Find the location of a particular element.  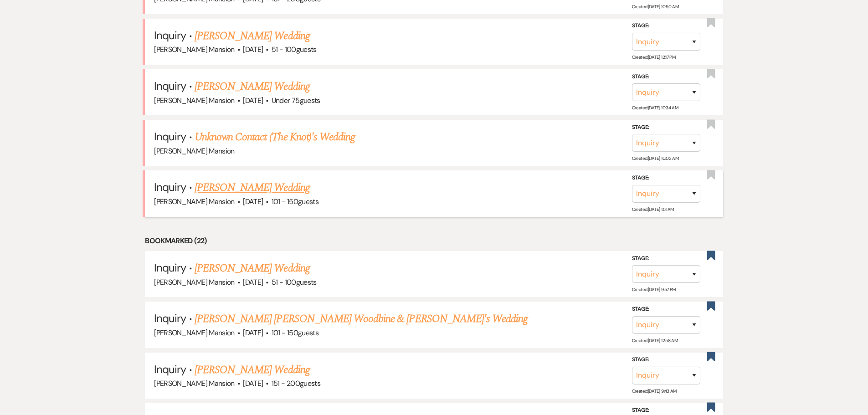

a: Unknown Contact (The Knot)'s Wedding is located at coordinates (275, 137).